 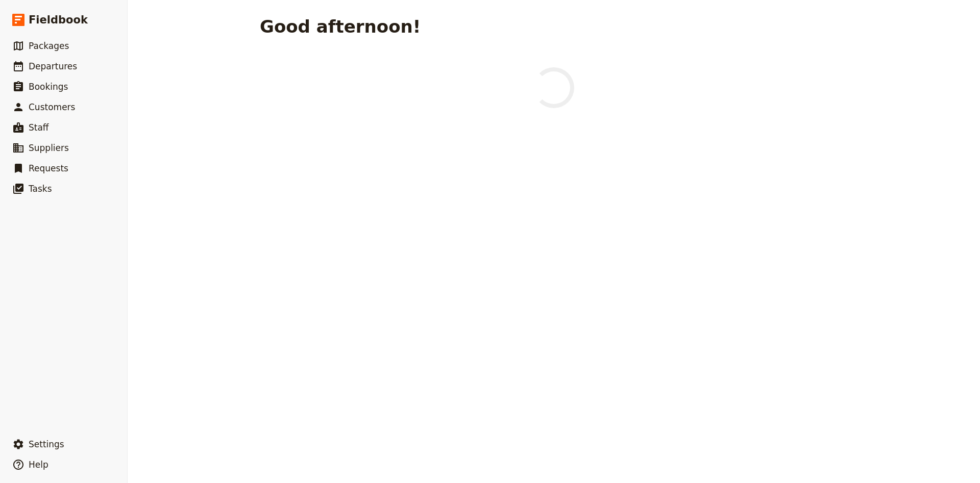 I want to click on span: Customers, so click(x=52, y=107).